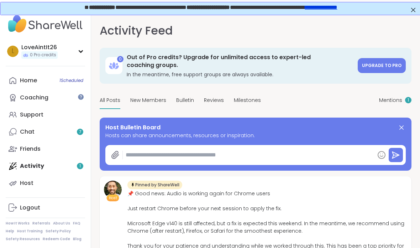 The width and height of the screenshot is (420, 248). Describe the element at coordinates (382, 66) in the screenshot. I see `a: Upgrade to Pro` at that location.